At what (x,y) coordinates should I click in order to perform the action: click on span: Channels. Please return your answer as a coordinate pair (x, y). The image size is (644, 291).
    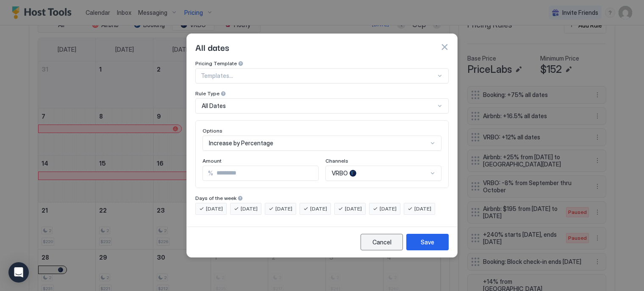
    Looking at the image, I should click on (337, 161).